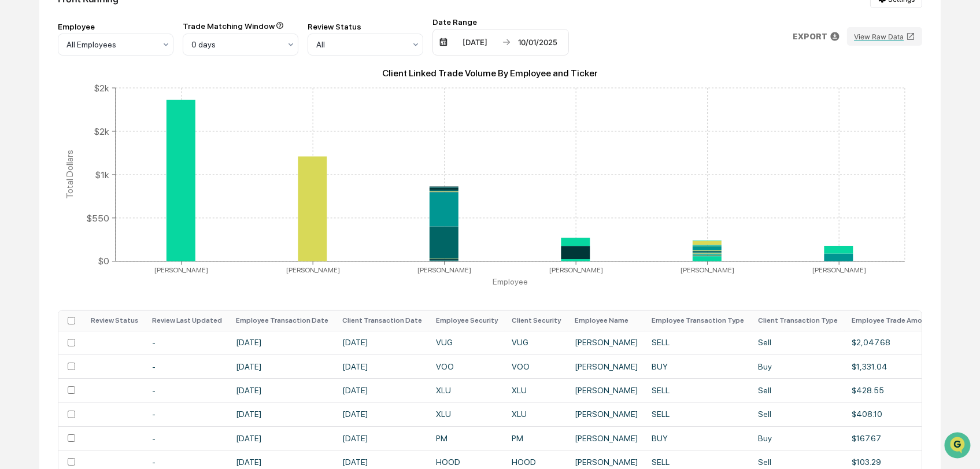 The height and width of the screenshot is (469, 980). What do you see at coordinates (538, 42) in the screenshot?
I see `div: 10/01/2025` at bounding box center [538, 42].